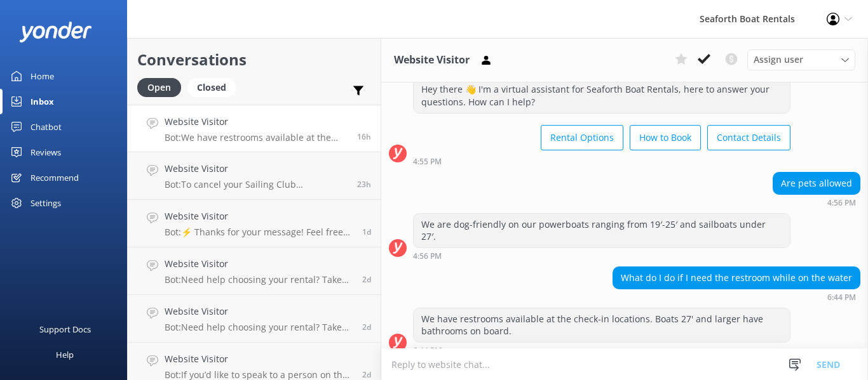 This screenshot has width=868, height=380. Describe the element at coordinates (602, 230) in the screenshot. I see `div: We are dog-friendly on our powerboats ranging from 19′-25′ and sailboats under 27′.` at that location.